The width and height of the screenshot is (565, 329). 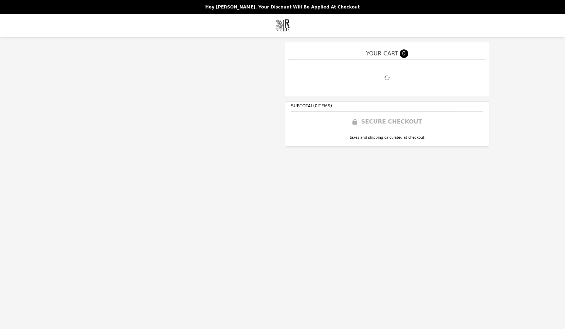 I want to click on img: Brand Logo, so click(x=283, y=25).